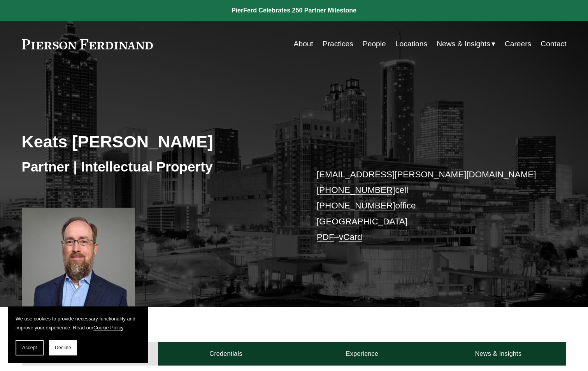 Image resolution: width=588 pixels, height=371 pixels. What do you see at coordinates (553, 44) in the screenshot?
I see `a: Contact` at bounding box center [553, 44].